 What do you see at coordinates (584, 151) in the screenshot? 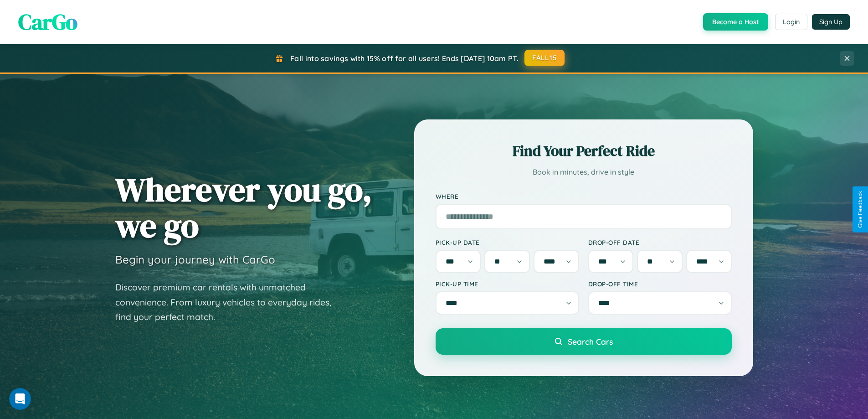
I see `h2: Find Your Perfect Ride` at bounding box center [584, 151].